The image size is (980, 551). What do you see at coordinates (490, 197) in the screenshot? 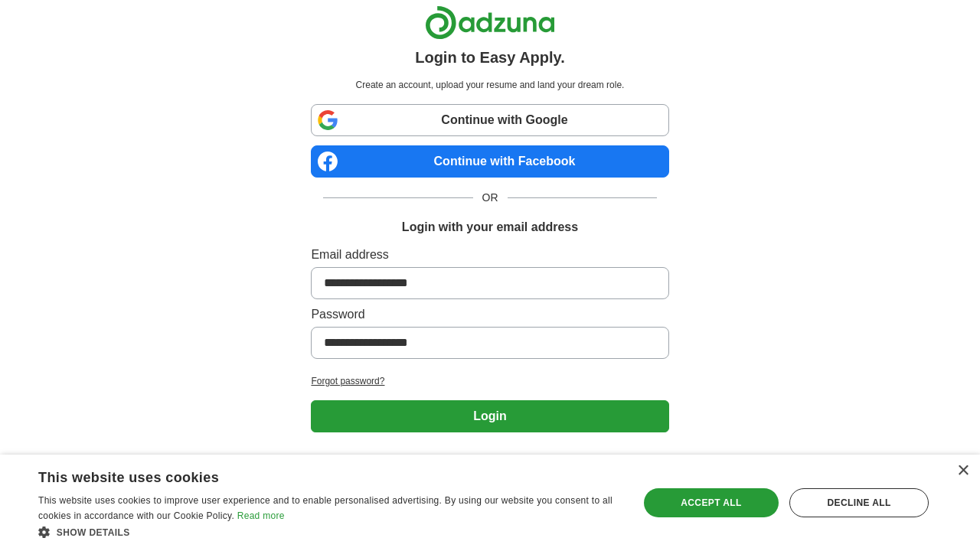
I see `span: OR` at bounding box center [490, 197].